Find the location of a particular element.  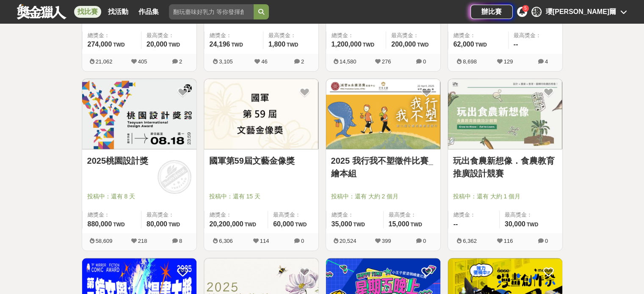

a: 玩出食農新想像．食農教育推廣設計競賽 is located at coordinates (505, 167).